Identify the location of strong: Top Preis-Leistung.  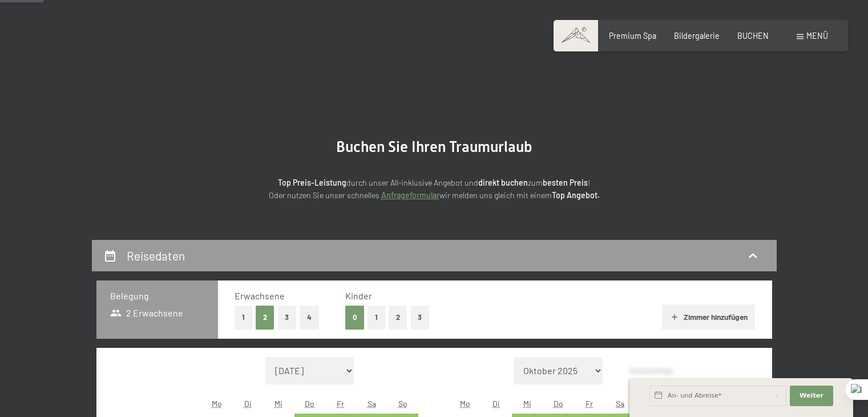
(312, 182).